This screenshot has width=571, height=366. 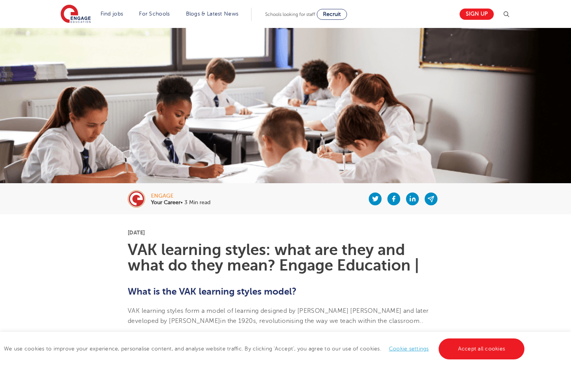 I want to click on a: Accept all cookies, so click(x=482, y=349).